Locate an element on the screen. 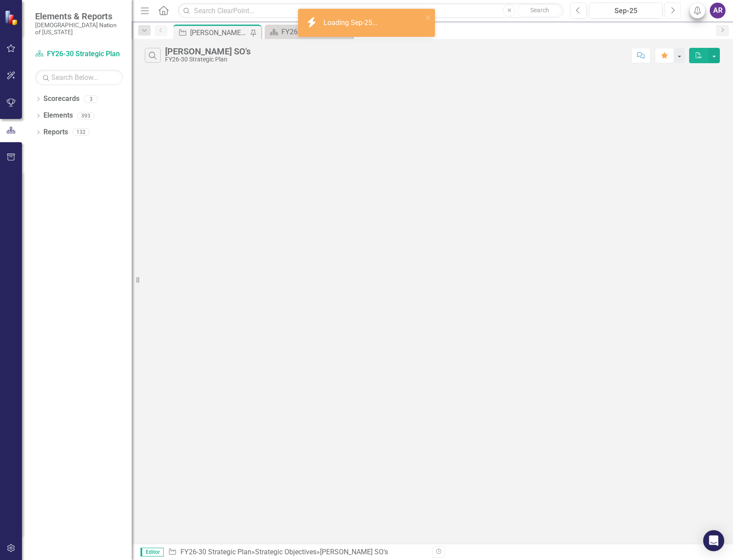 This screenshot has height=560, width=733. div: 132 is located at coordinates (81, 132).